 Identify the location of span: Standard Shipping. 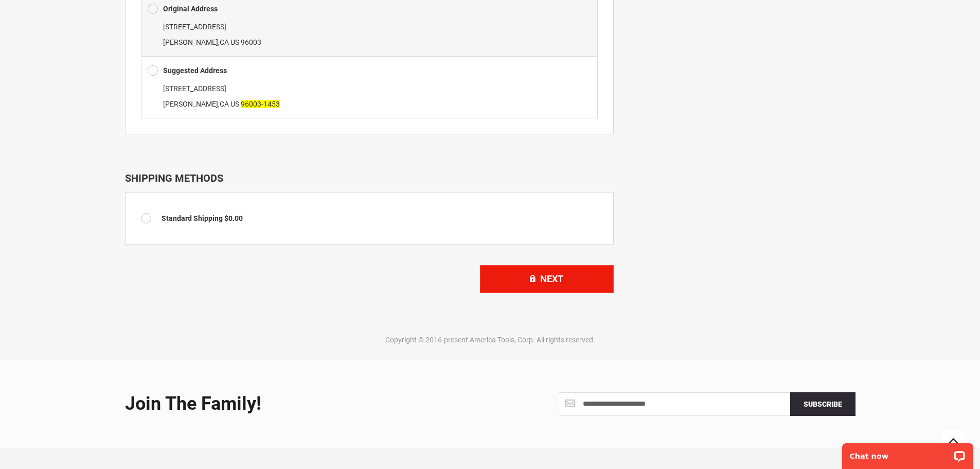
(192, 218).